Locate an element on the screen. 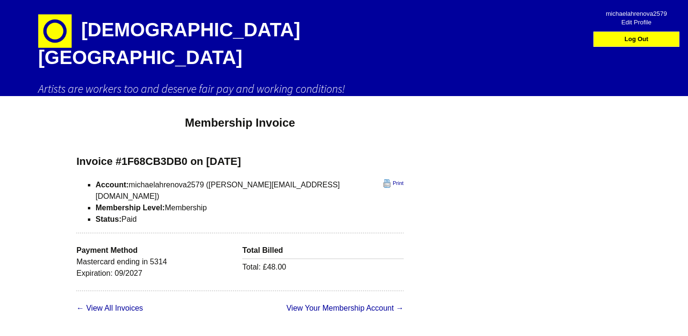  strong: Account: is located at coordinates (112, 184).